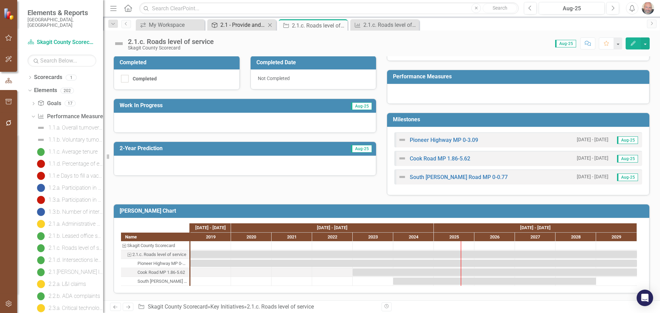 The width and height of the screenshot is (660, 313). What do you see at coordinates (329, 8) in the screenshot?
I see `input: Search ClearPoint...` at bounding box center [329, 8].